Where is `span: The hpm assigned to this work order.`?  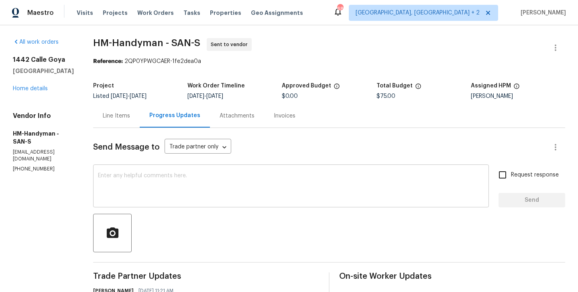
span: The hpm assigned to this work order. is located at coordinates (517, 88).